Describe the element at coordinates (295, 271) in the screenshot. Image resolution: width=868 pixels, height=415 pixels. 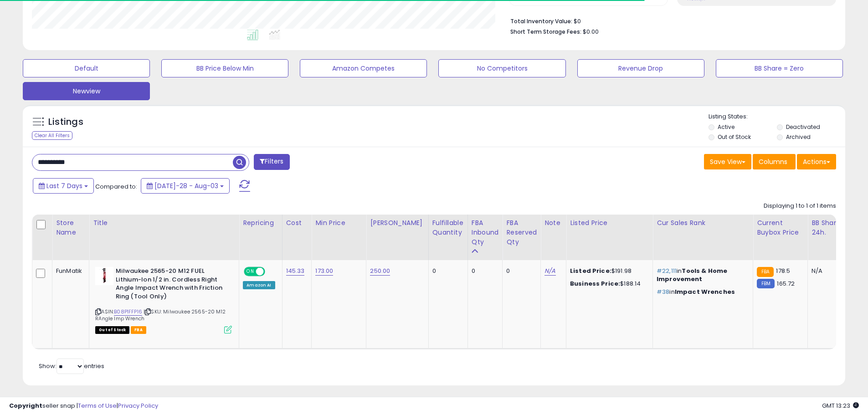
I see `a: 145.33` at that location.